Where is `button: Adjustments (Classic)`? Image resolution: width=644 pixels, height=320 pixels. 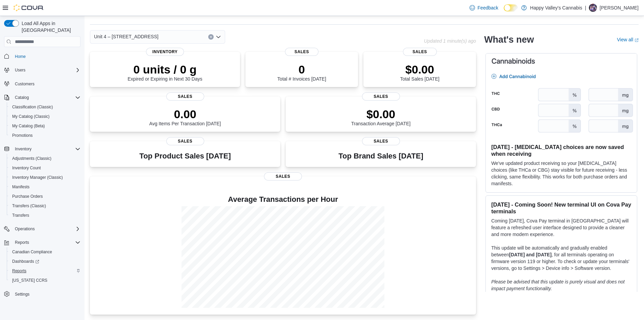
button: Adjustments (Classic) is located at coordinates (45, 158).